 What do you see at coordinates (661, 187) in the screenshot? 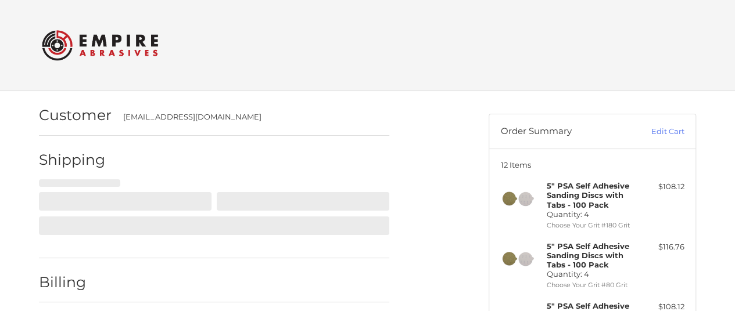
I see `div: $108.12` at bounding box center [661, 187].